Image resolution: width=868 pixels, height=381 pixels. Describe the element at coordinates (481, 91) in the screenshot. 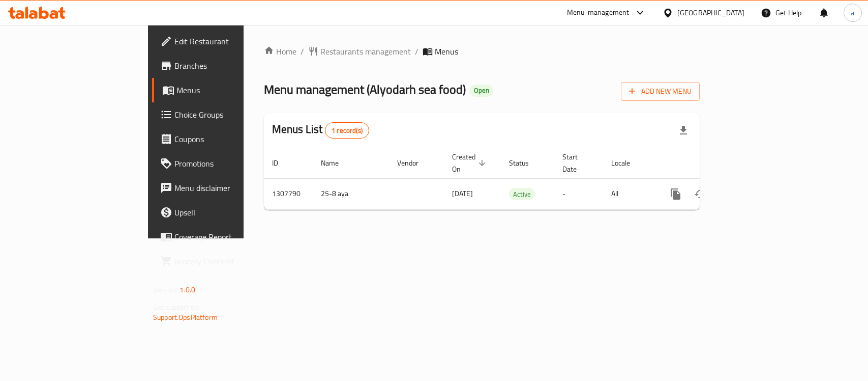

I see `div: Open` at that location.